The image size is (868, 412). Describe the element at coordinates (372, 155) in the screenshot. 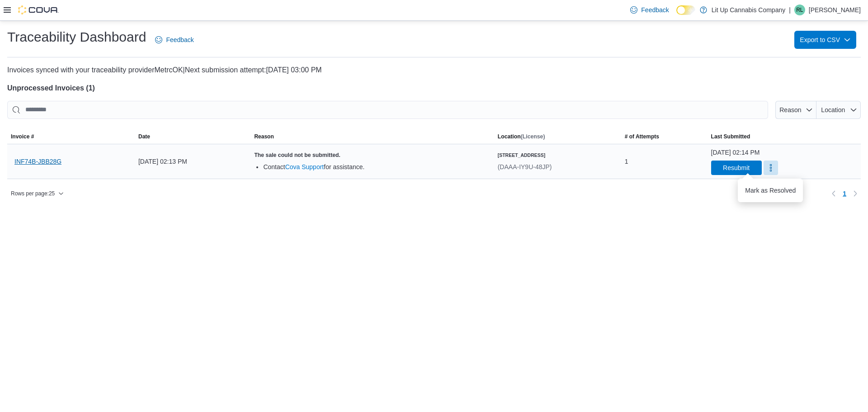

I see `h5: The sale could not be submitted.` at that location.